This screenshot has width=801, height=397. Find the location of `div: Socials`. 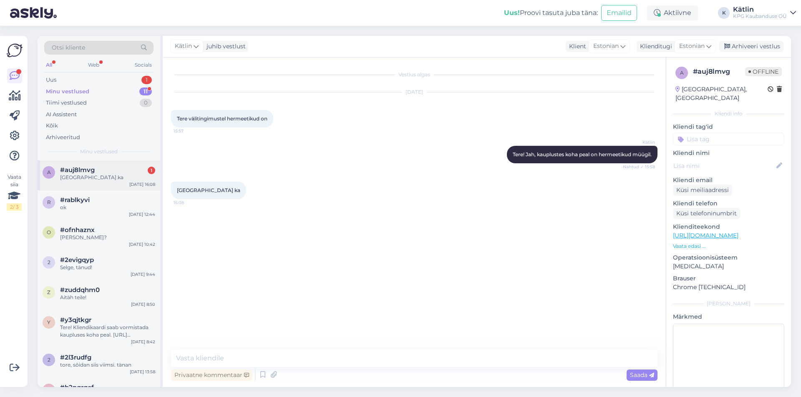

div: Socials is located at coordinates (143, 65).